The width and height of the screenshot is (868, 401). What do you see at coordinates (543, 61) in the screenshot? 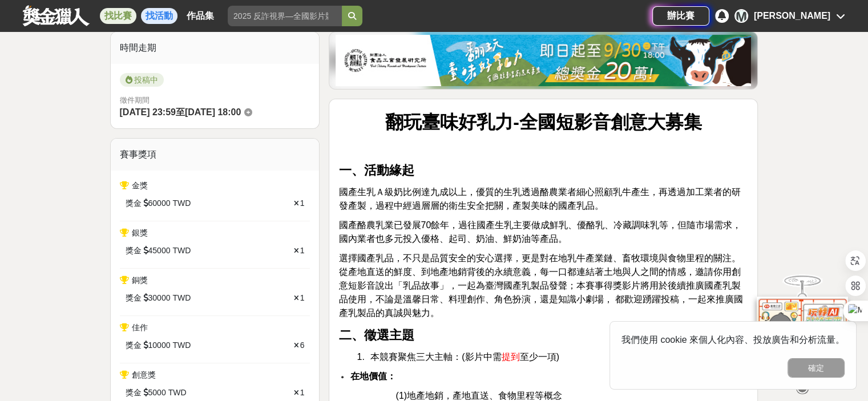
I see `img: 1c81a89c-c1b3-4fd6-9c6e-7d29d79abef5.jpg` at bounding box center [543, 61].